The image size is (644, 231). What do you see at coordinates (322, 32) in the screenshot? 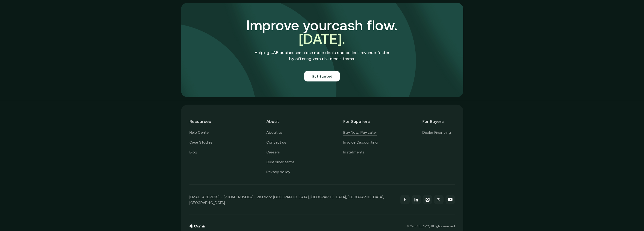
I see `h3: Improve your cash flow.` at bounding box center [322, 32].